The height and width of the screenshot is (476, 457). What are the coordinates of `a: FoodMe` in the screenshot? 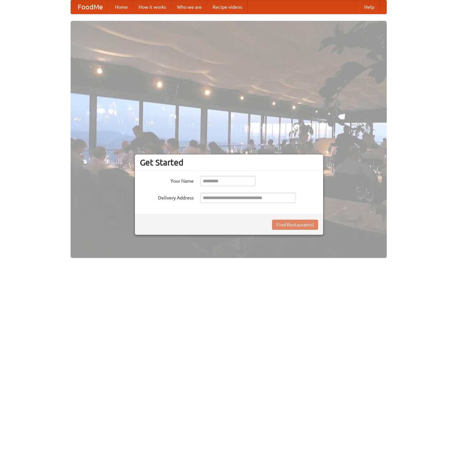 It's located at (90, 7).